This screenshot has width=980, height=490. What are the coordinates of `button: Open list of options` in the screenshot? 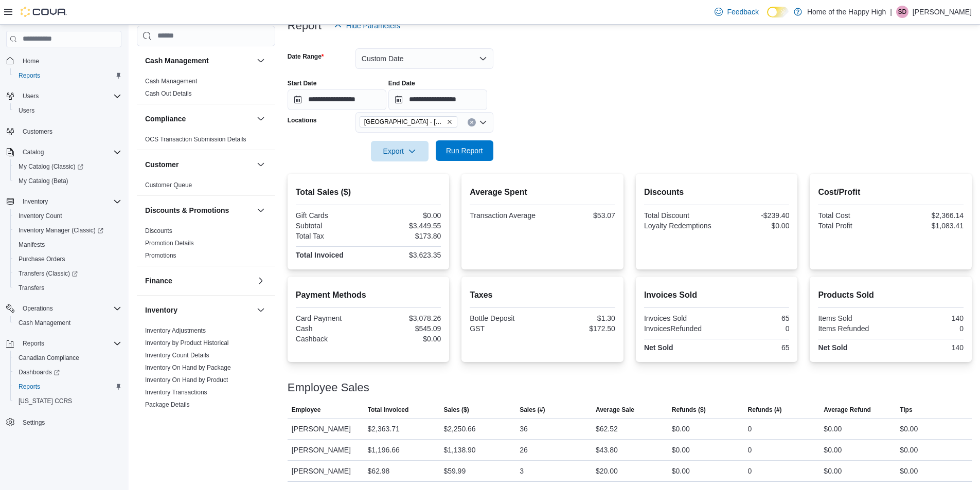 It's located at (483, 122).